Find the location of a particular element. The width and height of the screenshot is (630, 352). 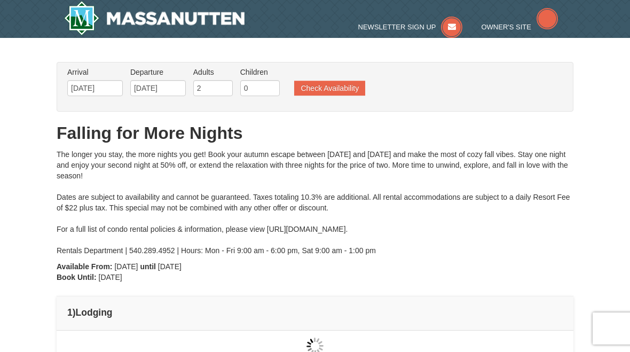

button: Check Availability is located at coordinates (329, 88).